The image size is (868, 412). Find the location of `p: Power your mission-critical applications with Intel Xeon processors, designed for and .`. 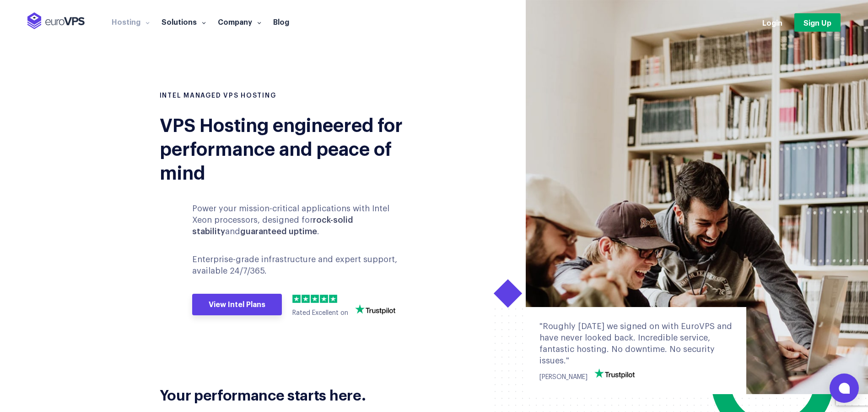

p: Power your mission-critical applications with Intel Xeon processors, designed for and . is located at coordinates (300, 220).